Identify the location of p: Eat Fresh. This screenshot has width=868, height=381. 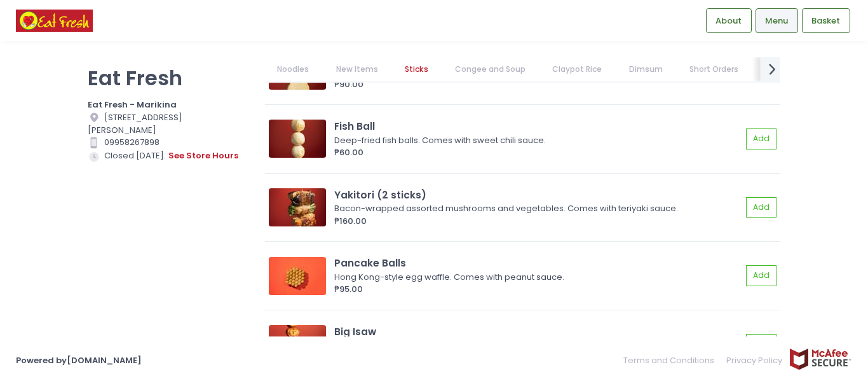
(168, 78).